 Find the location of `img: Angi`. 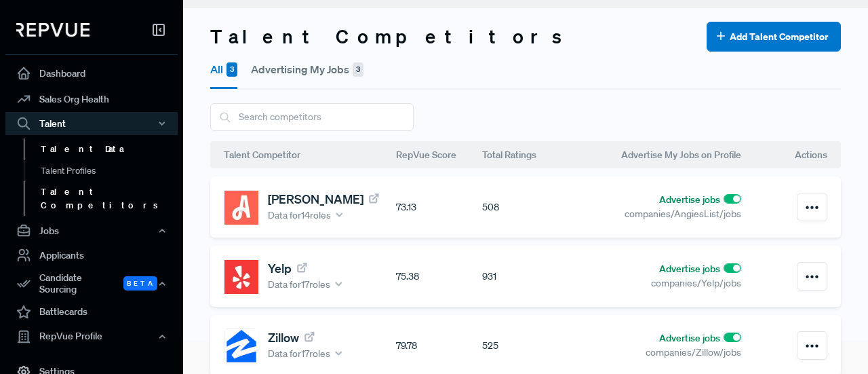

img: Angi is located at coordinates (242, 208).